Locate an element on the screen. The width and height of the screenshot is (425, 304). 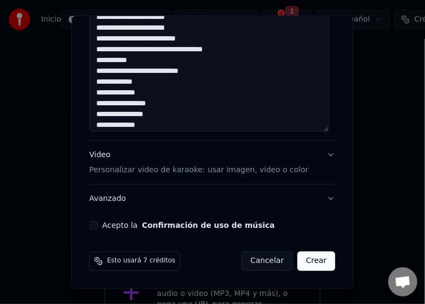
div: Video is located at coordinates (198, 163).